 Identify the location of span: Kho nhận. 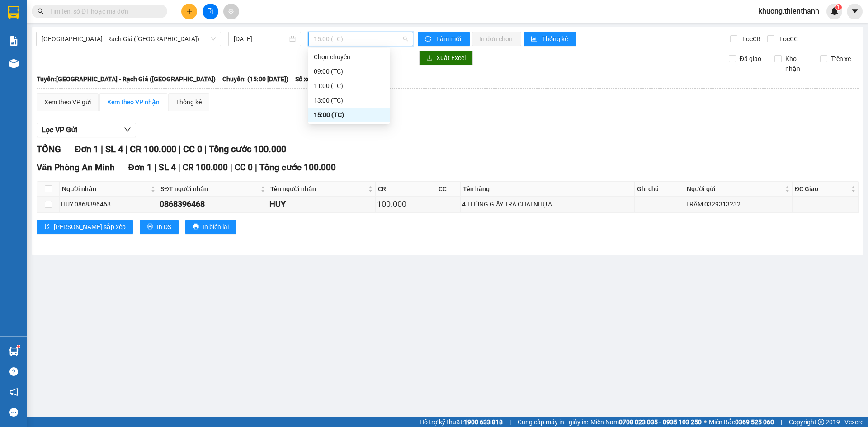
(797, 63).